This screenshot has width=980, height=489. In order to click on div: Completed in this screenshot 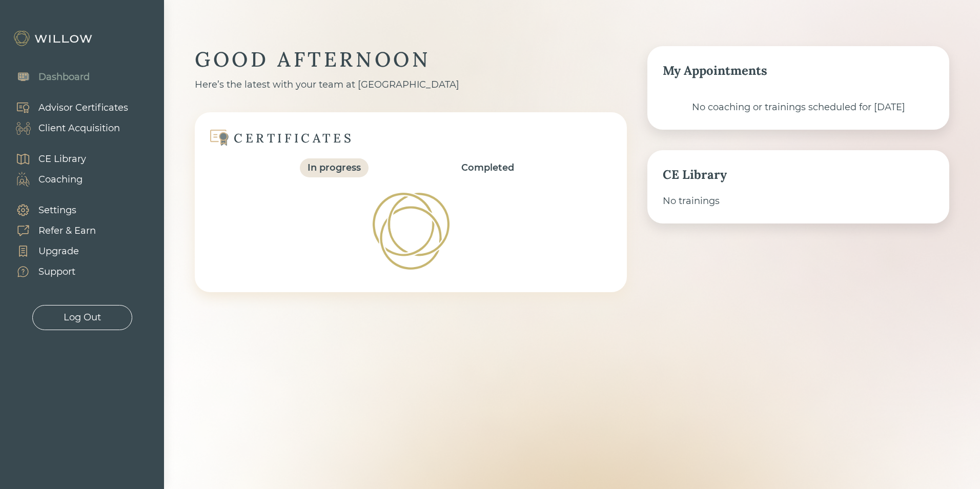, I will do `click(487, 167)`.